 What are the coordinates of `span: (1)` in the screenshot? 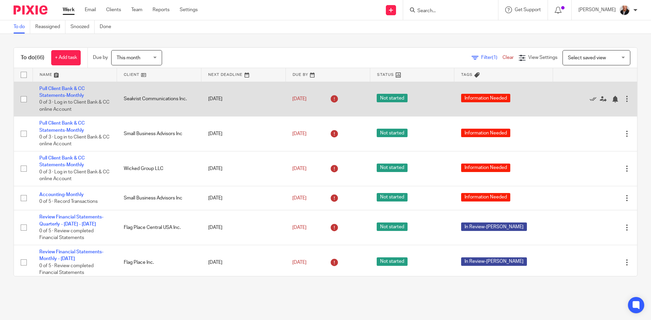 It's located at (495, 58).